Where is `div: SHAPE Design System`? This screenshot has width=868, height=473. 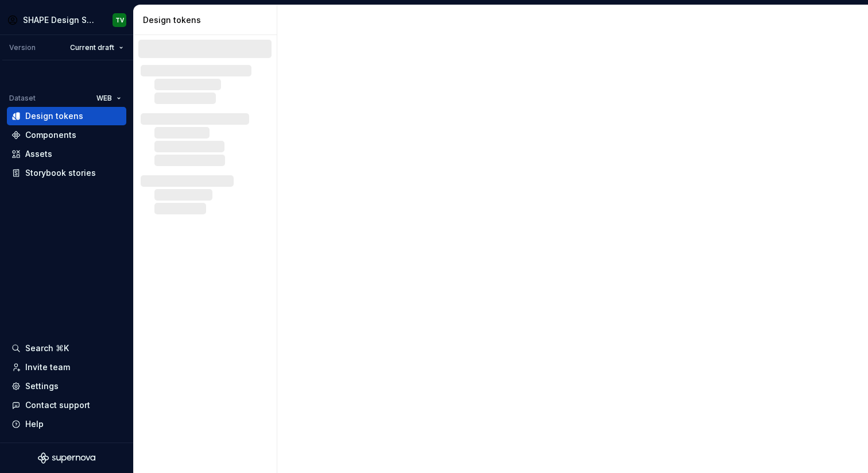
div: SHAPE Design System is located at coordinates (60, 20).